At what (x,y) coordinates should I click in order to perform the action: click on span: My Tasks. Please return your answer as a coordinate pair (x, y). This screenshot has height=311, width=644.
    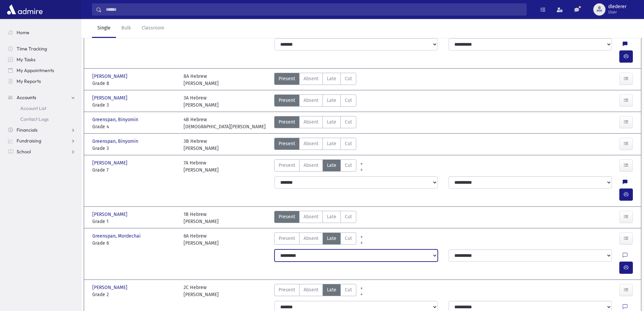
    Looking at the image, I should click on (26, 60).